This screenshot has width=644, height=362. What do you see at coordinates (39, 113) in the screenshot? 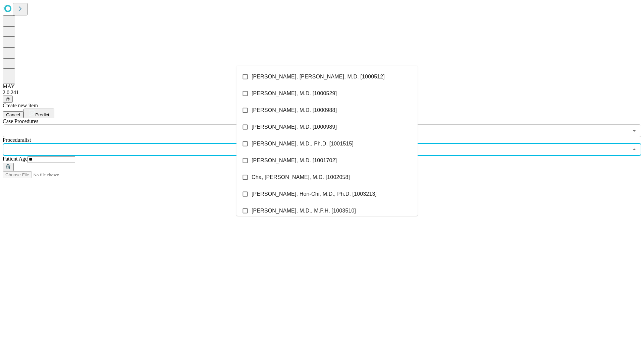
I see `button: Predict` at bounding box center [39, 113].